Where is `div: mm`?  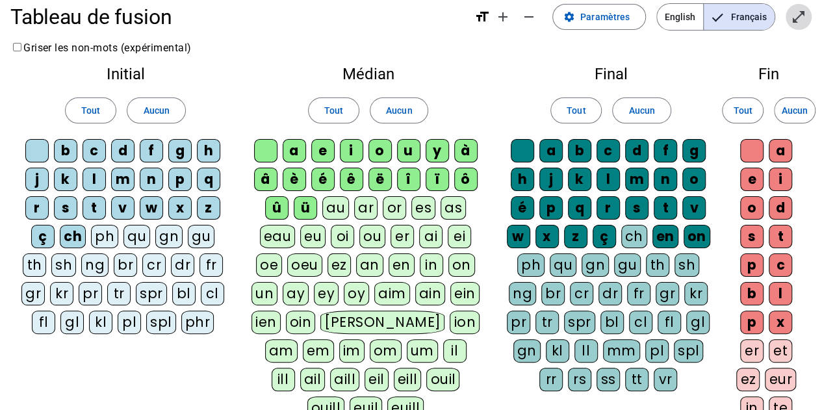
div: mm is located at coordinates (621, 351).